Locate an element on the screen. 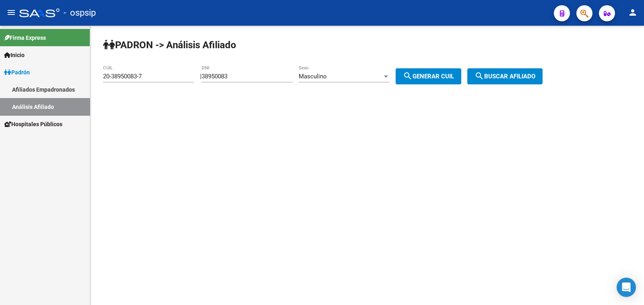 The image size is (644, 305). span: Firma Express is located at coordinates (25, 38).